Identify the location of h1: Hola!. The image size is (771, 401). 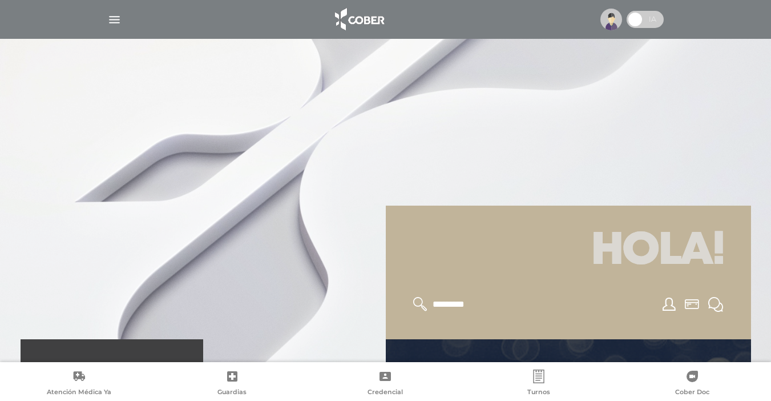
(569, 251).